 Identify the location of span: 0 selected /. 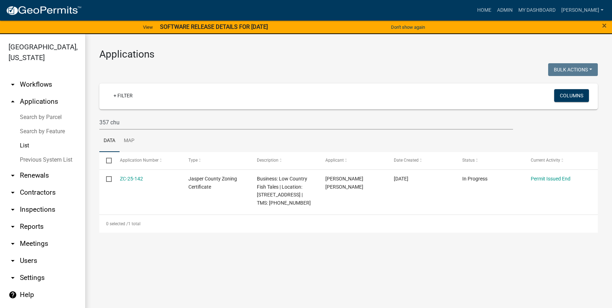
(117, 223).